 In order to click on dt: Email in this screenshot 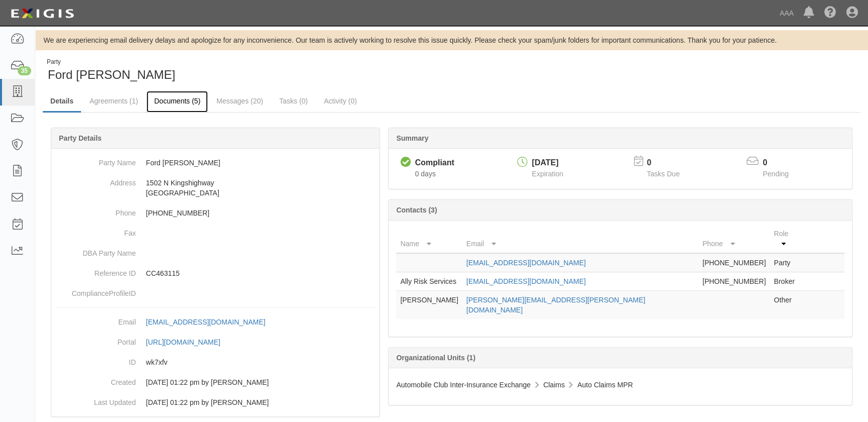, I will do `click(96, 320)`.